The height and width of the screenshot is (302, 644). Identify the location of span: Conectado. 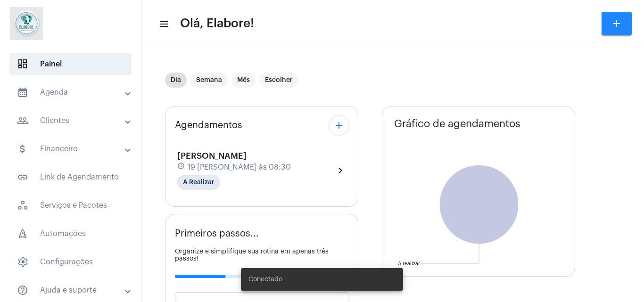
(266, 279).